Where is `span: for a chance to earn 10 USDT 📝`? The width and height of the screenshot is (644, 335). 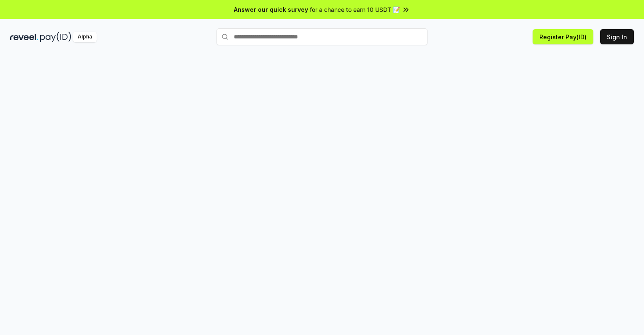
span: for a chance to earn 10 USDT 📝 is located at coordinates (355, 10).